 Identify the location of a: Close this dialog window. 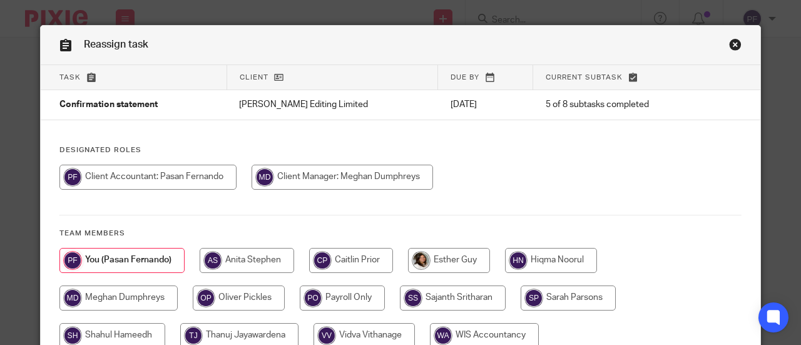
(735, 46).